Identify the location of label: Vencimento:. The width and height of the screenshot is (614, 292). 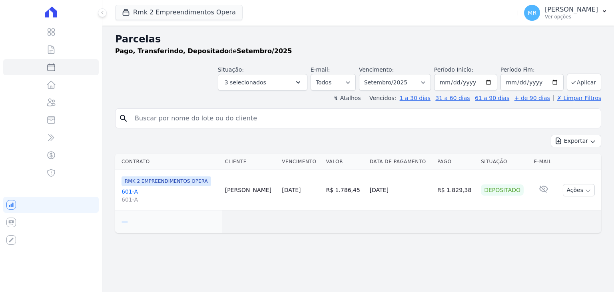
(376, 70).